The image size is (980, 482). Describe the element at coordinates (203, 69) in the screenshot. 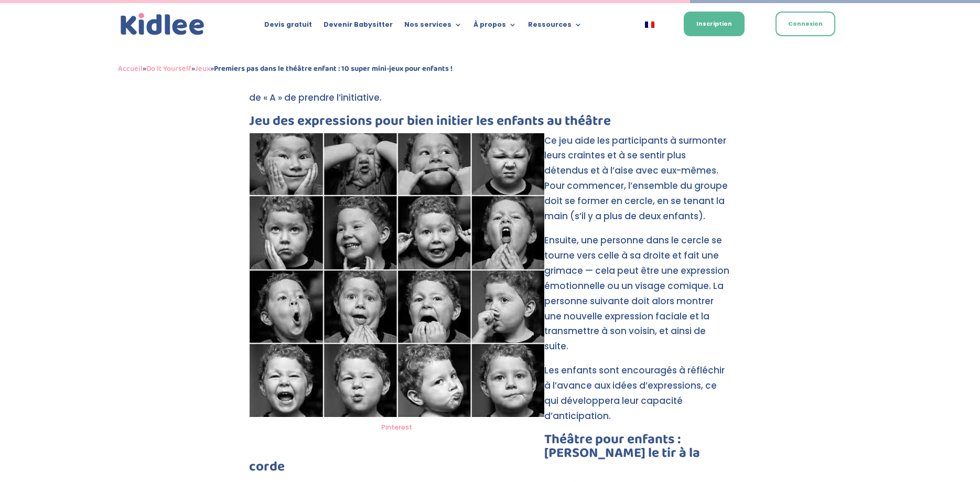

I see `a: Jeux` at that location.